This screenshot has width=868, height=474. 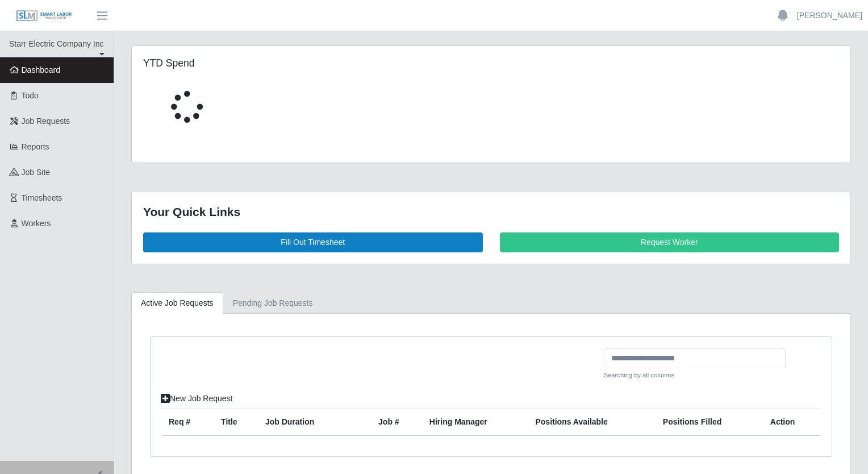 I want to click on small: Searching by all columns, so click(x=695, y=375).